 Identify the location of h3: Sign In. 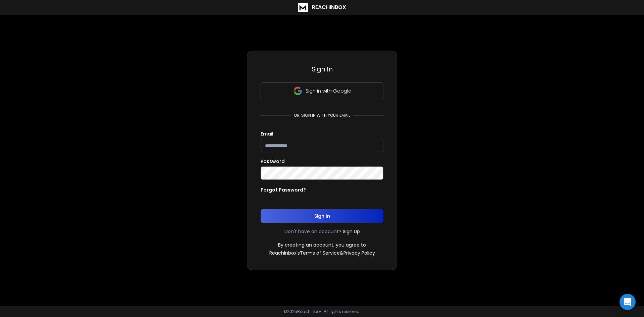
(322, 69).